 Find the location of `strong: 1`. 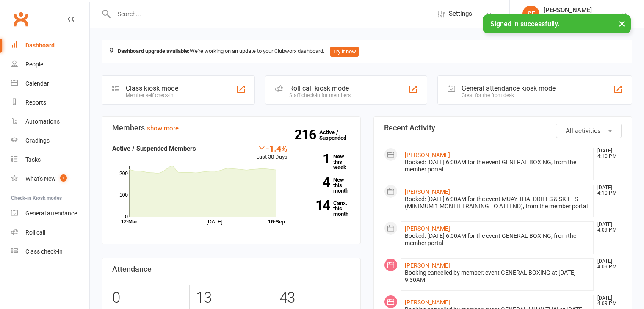

strong: 1 is located at coordinates (315, 159).